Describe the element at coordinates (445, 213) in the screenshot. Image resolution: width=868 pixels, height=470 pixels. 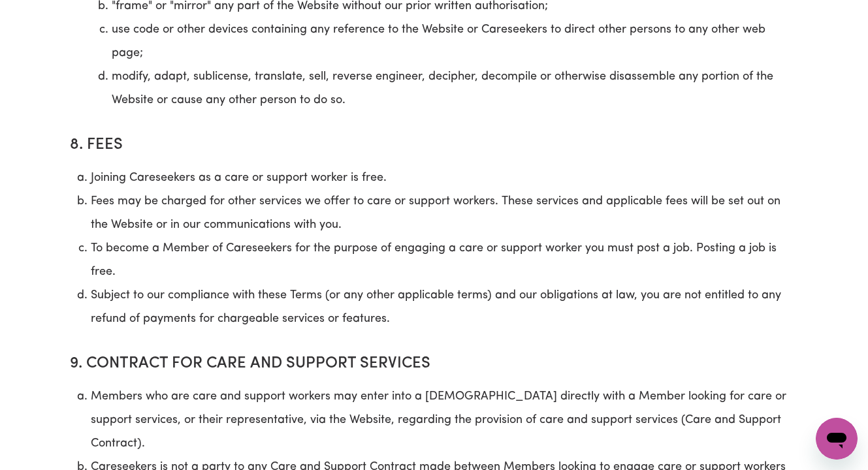
I see `li: Fees may be charged for other services we offer to care or support workers. These services and ap...` at that location.